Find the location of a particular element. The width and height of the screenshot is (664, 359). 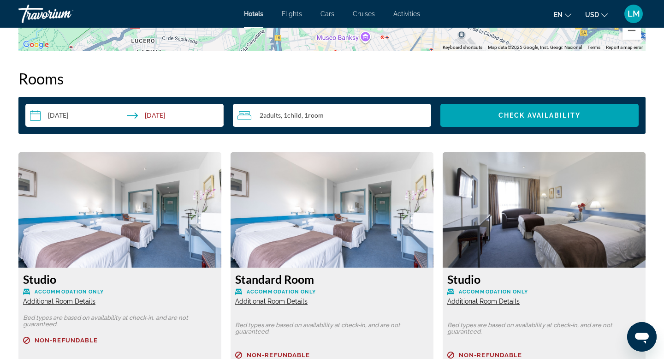

span: Activities is located at coordinates (407, 14).